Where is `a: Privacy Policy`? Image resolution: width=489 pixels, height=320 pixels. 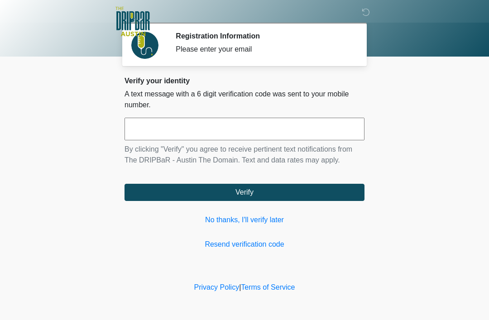 a: Privacy Policy is located at coordinates (217, 287).